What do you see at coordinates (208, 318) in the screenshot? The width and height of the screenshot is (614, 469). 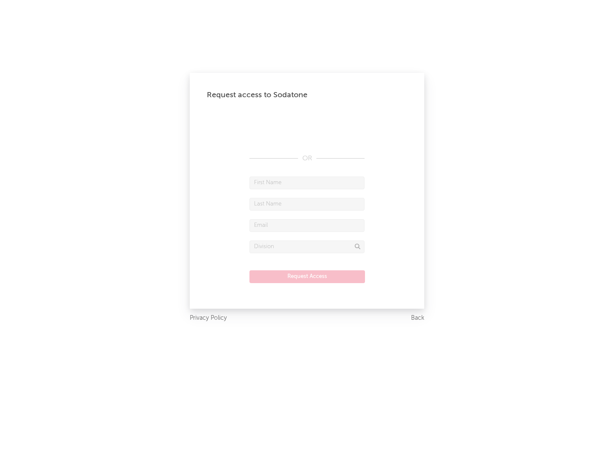 I see `a: Privacy Policy` at bounding box center [208, 318].